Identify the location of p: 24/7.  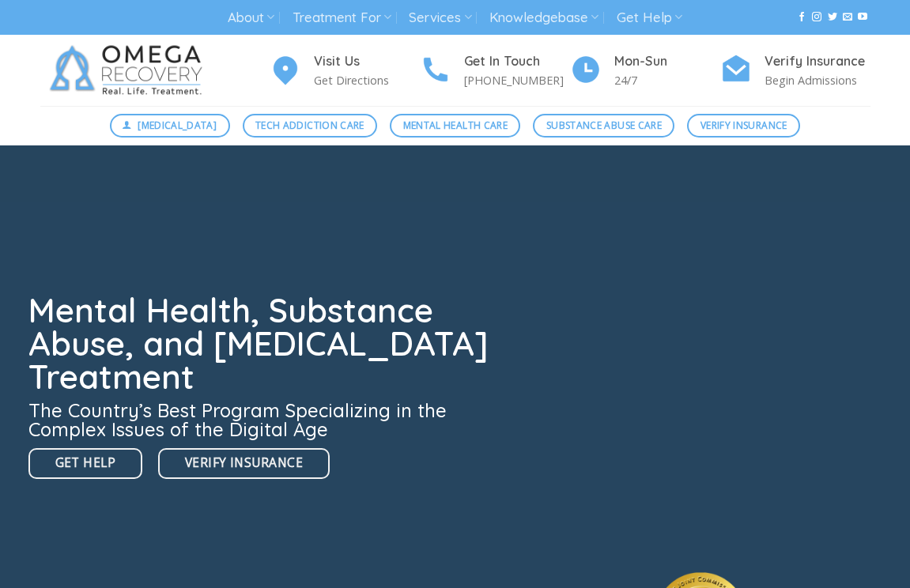
(667, 79).